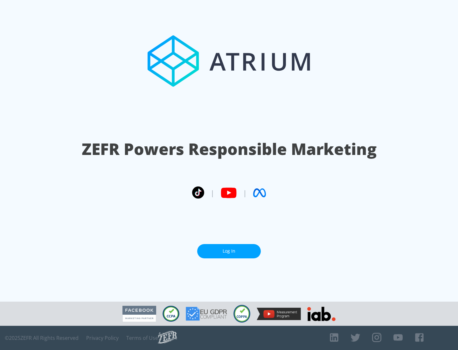  Describe the element at coordinates (229, 149) in the screenshot. I see `h1: ZEFR Powers Responsible Marketing` at that location.